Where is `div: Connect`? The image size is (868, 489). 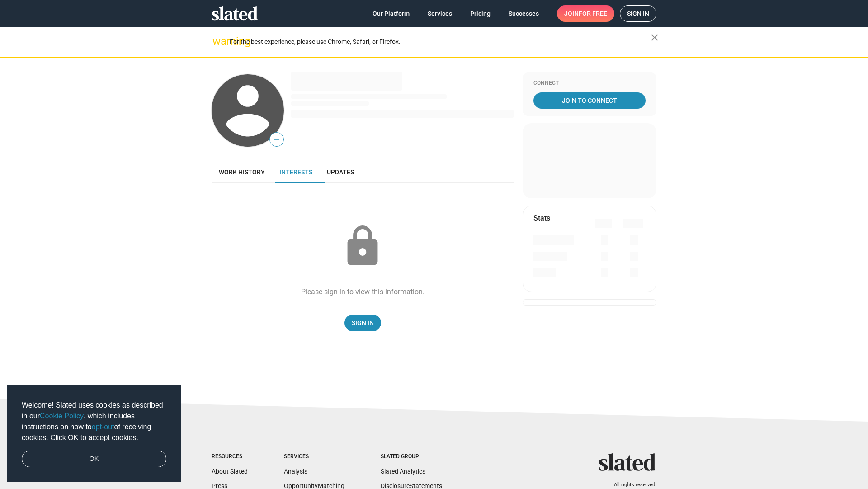 div: Connect is located at coordinates (590, 84).